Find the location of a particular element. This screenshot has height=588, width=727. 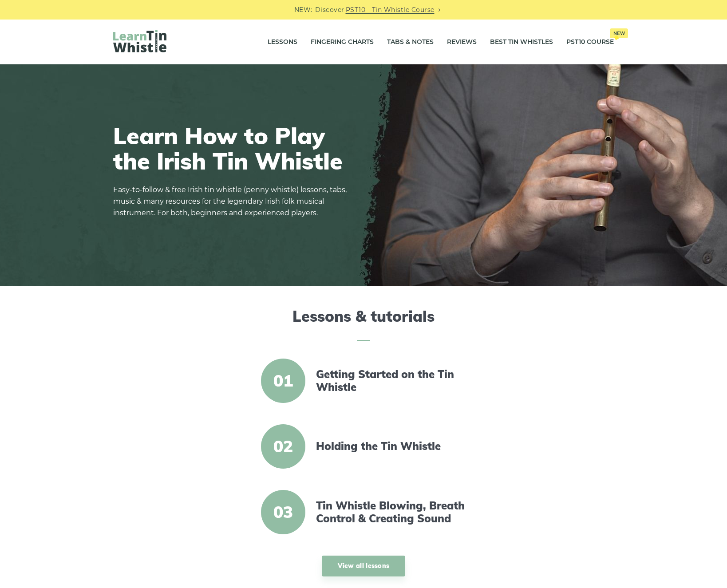

a: View all lessons is located at coordinates (364, 566).